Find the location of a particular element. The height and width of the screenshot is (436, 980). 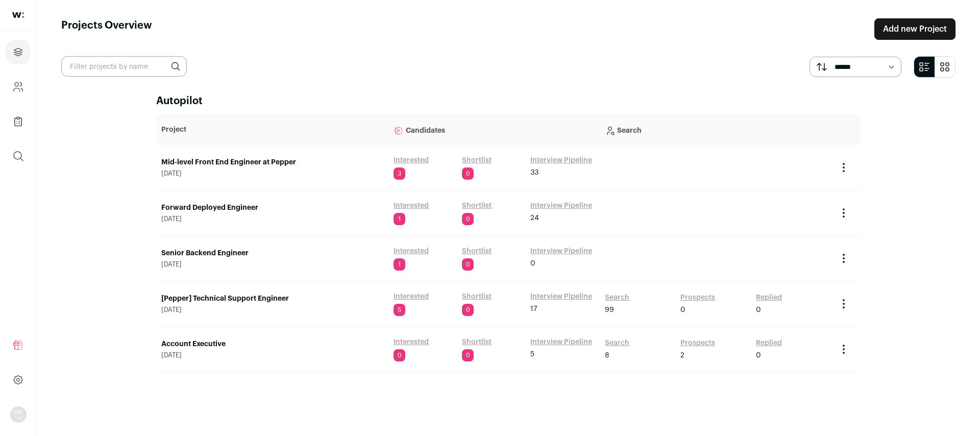

span: 3 is located at coordinates (399, 173).